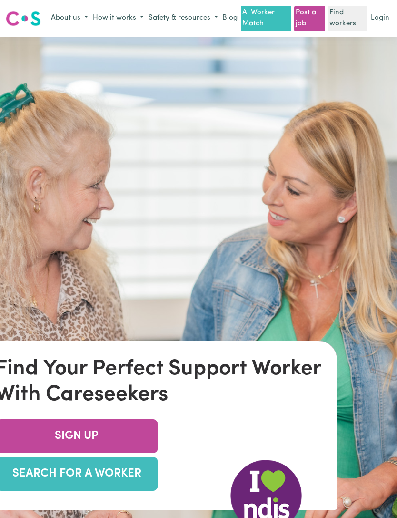 This screenshot has width=397, height=518. I want to click on a: Careseekers logo, so click(23, 19).